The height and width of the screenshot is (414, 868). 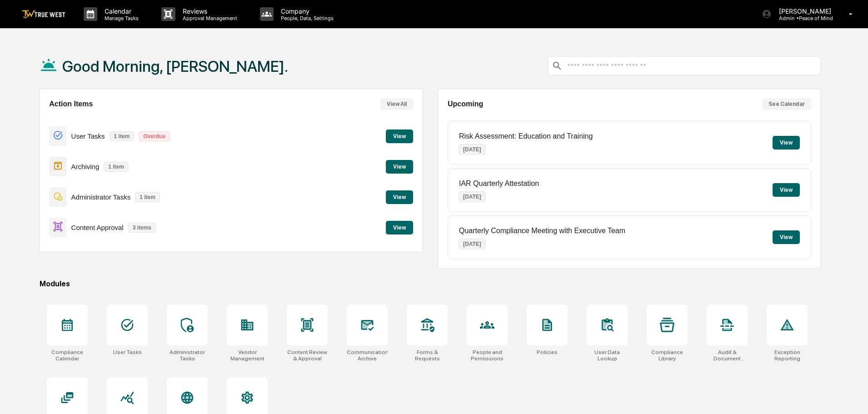 What do you see at coordinates (786, 104) in the screenshot?
I see `button: See Calendar` at bounding box center [786, 104].